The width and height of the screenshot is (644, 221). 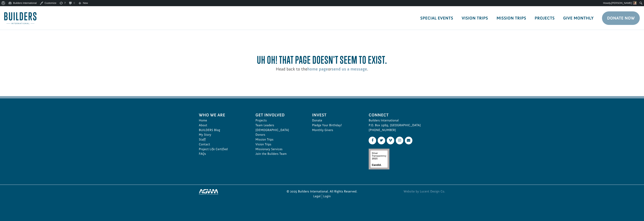 What do you see at coordinates (327, 196) in the screenshot?
I see `a: Login` at bounding box center [327, 196].